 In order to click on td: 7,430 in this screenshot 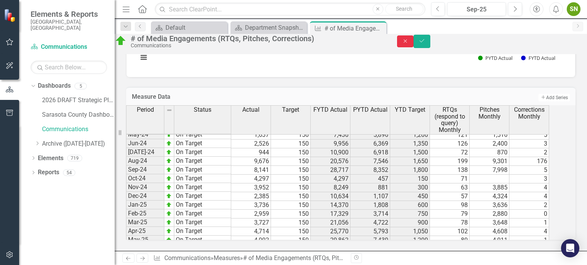, I will do `click(370, 241)`.